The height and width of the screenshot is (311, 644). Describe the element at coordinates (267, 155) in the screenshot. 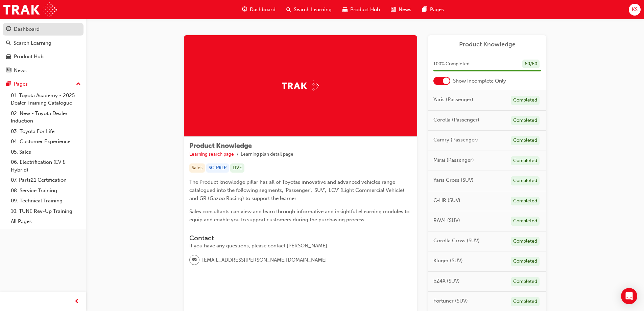

I see `li: Learning plan detail page` at that location.